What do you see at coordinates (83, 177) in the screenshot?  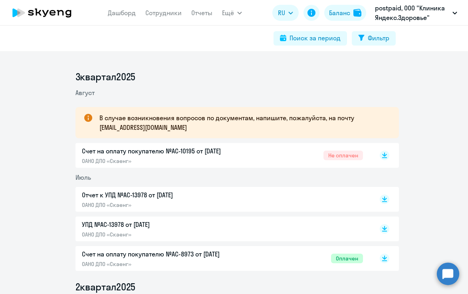 I see `span: Июль` at bounding box center [83, 177].